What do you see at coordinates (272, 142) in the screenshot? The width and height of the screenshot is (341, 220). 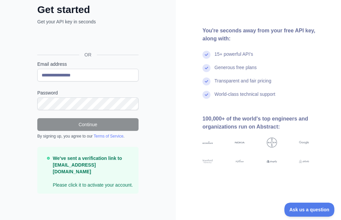 I see `img: bayer` at bounding box center [272, 142].